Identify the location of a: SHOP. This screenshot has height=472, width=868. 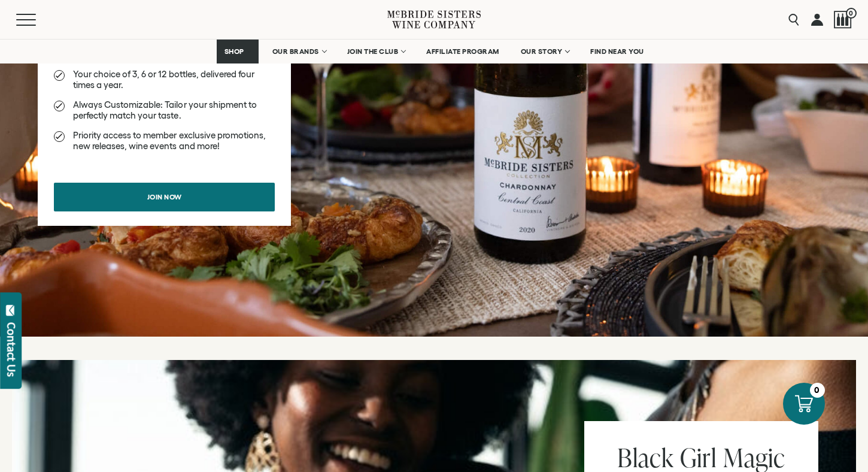
(238, 52).